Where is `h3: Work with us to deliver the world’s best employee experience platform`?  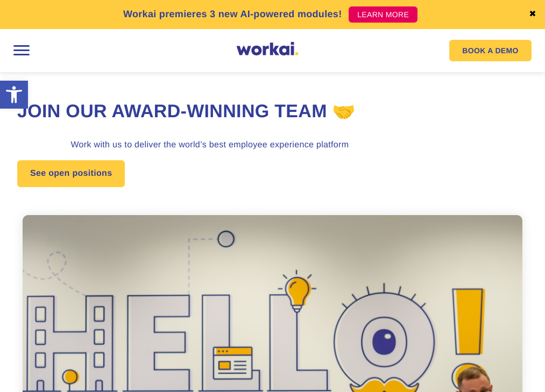 h3: Work with us to deliver the world’s best employee experience platform is located at coordinates (272, 145).